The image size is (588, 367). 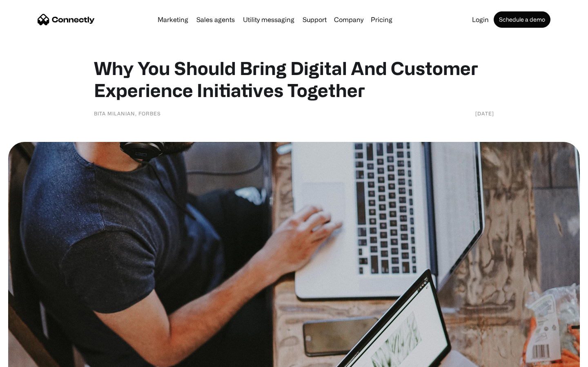 What do you see at coordinates (269, 20) in the screenshot?
I see `a: Utility messaging` at bounding box center [269, 20].